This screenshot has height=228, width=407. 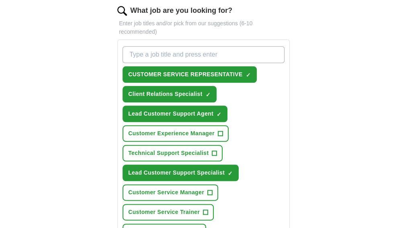 I want to click on span: Customer Experience Manager, so click(x=171, y=133).